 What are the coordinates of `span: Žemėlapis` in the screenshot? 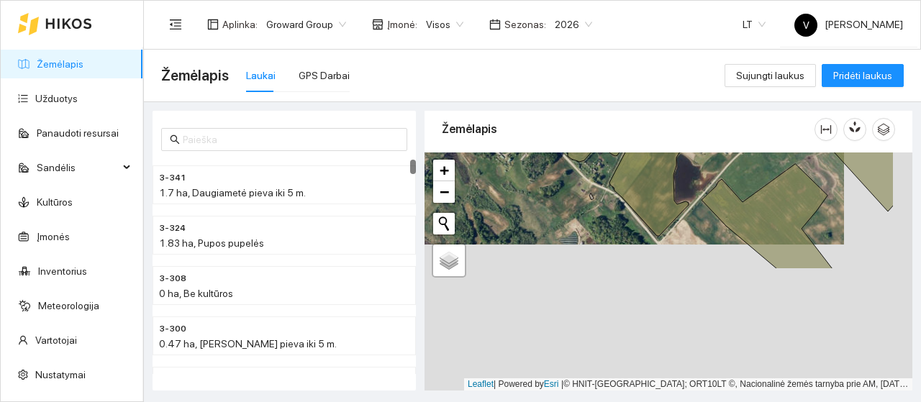 It's located at (195, 76).